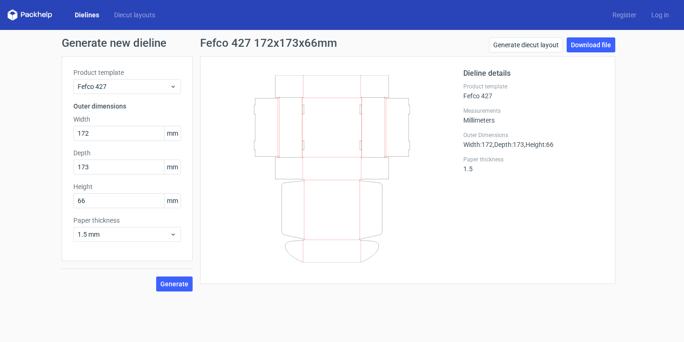  I want to click on a: Log in, so click(660, 15).